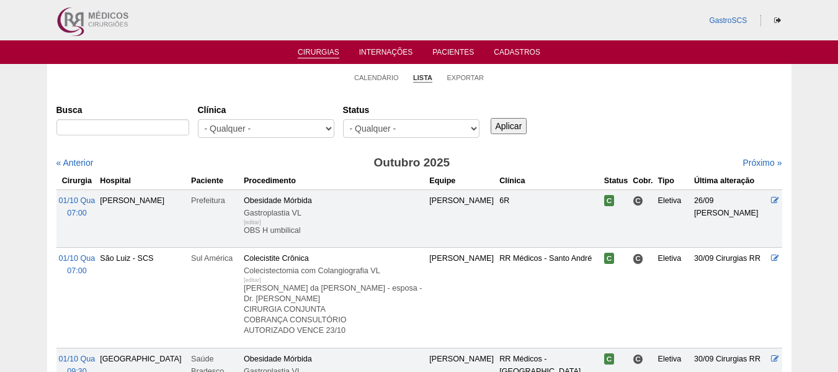 The image size is (838, 372). Describe the element at coordinates (334, 213) in the screenshot. I see `div: Gastroplastia VL` at that location.